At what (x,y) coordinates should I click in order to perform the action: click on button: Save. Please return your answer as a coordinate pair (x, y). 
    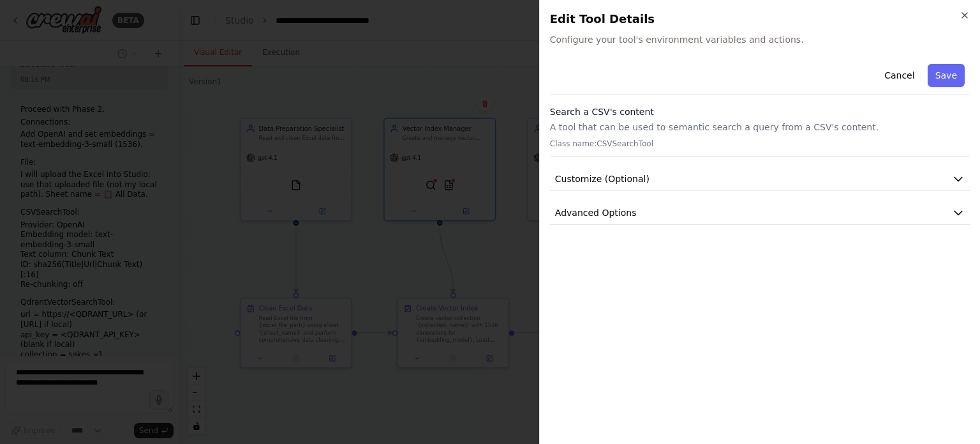
    Looking at the image, I should click on (946, 75).